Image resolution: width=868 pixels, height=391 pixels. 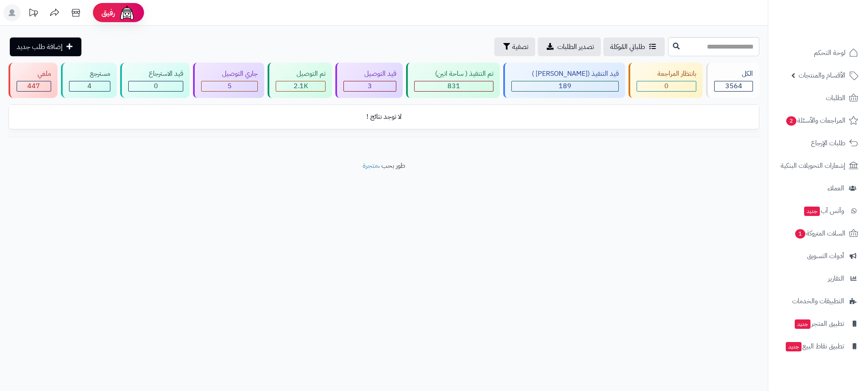 I want to click on span: المراجعات والأسئلة, so click(x=815, y=120).